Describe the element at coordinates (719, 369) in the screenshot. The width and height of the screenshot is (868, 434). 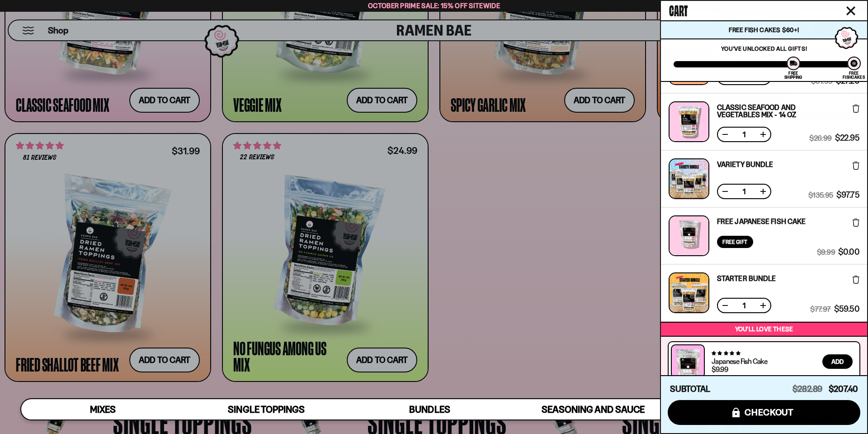
I see `div: $9.99` at that location.